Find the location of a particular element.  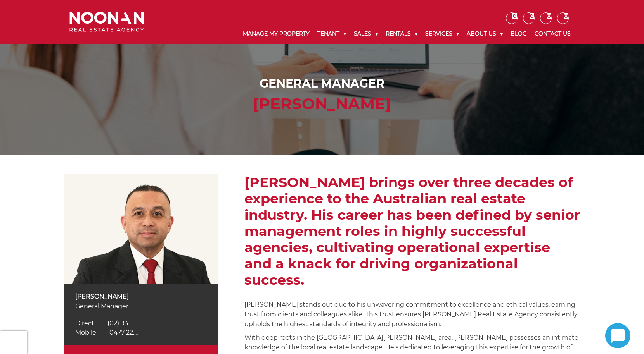

span: 0477 22.... is located at coordinates (123, 333).